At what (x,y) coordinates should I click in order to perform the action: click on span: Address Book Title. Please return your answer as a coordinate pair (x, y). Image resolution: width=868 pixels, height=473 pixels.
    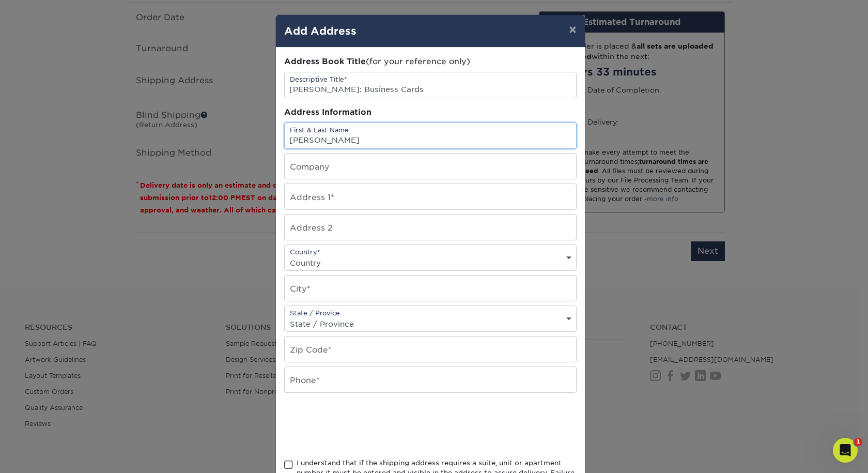
    Looking at the image, I should click on (325, 61).